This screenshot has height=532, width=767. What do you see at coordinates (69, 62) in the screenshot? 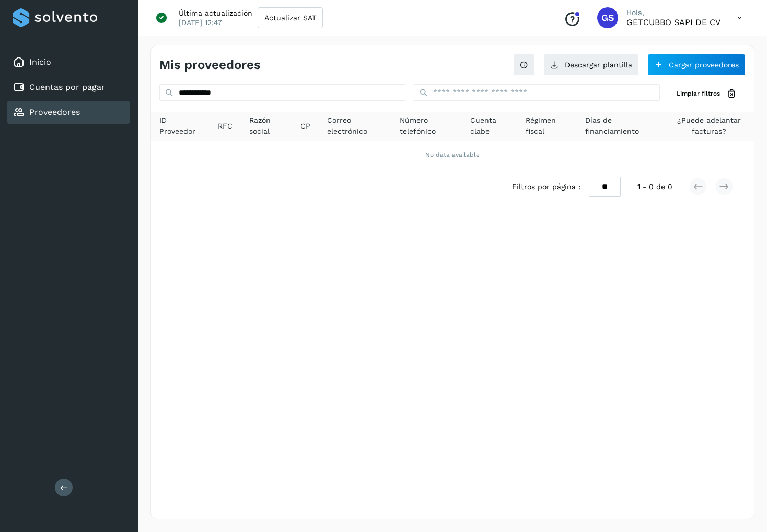
I see `div: Inicio` at bounding box center [69, 62].